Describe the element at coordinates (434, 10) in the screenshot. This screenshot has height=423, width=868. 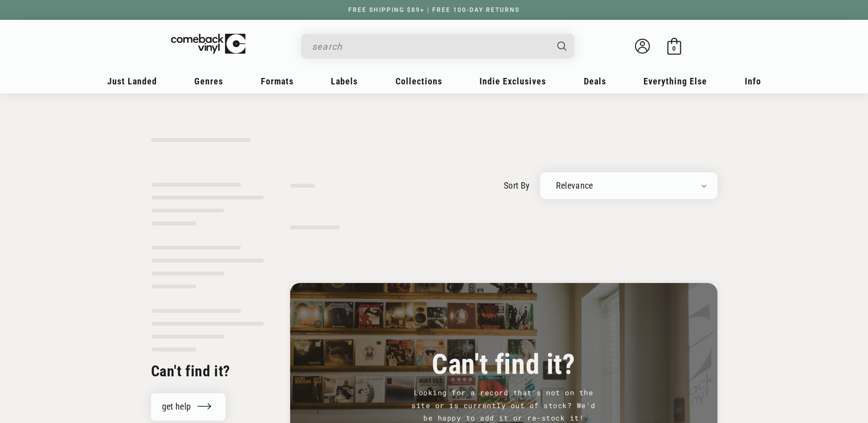
I see `a: FREE SHIPPING $89+ | FREE 100-DAY RETURNS` at that location.